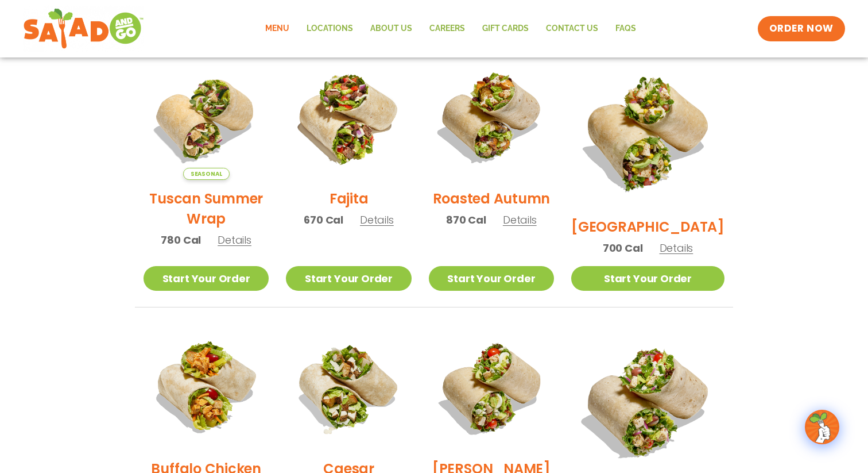 The width and height of the screenshot is (868, 473). I want to click on span: 670 Cal, so click(323, 219).